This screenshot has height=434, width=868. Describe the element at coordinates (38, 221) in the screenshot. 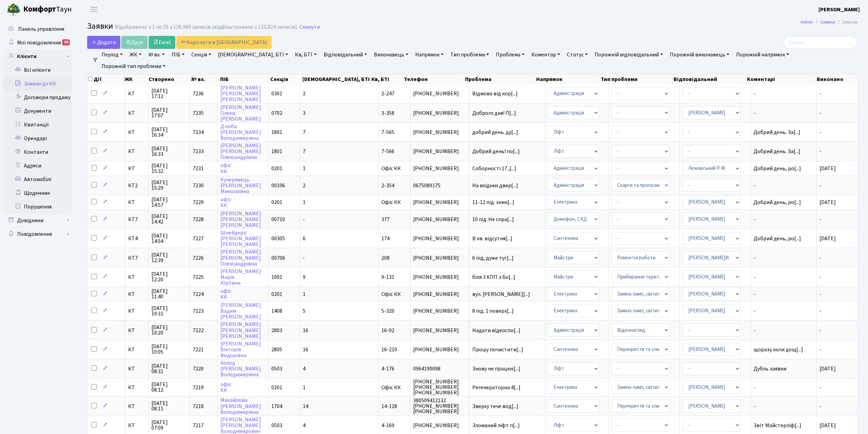

I see `a: Довідники` at that location.